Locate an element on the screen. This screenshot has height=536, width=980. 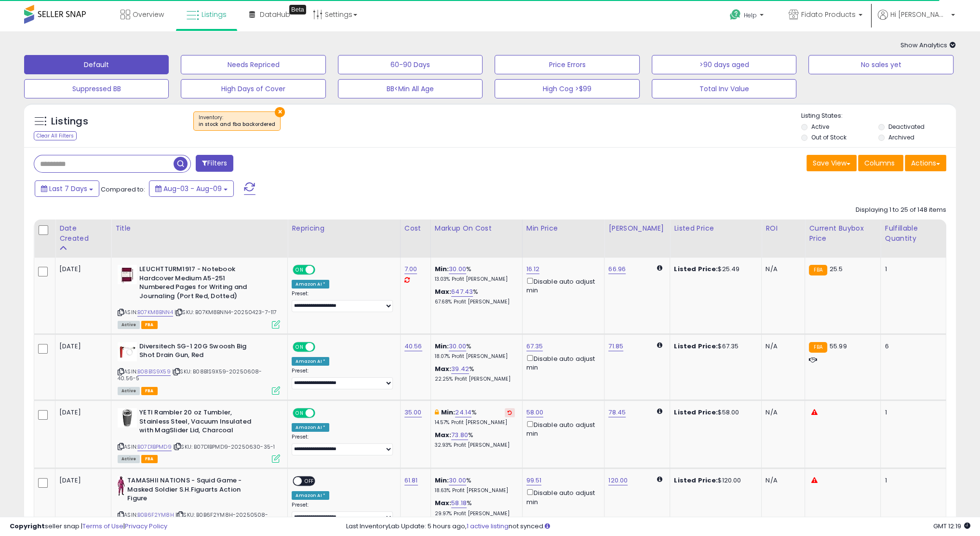
div: Current Buybox Price is located at coordinates (843, 233).